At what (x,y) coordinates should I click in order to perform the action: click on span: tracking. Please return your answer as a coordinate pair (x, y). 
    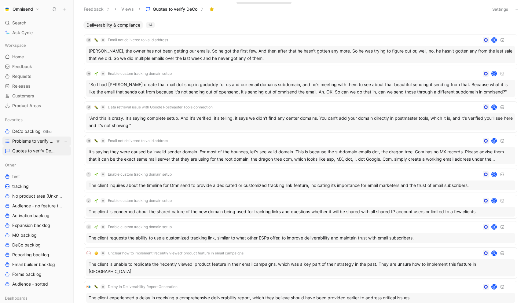
    Looking at the image, I should click on (20, 187).